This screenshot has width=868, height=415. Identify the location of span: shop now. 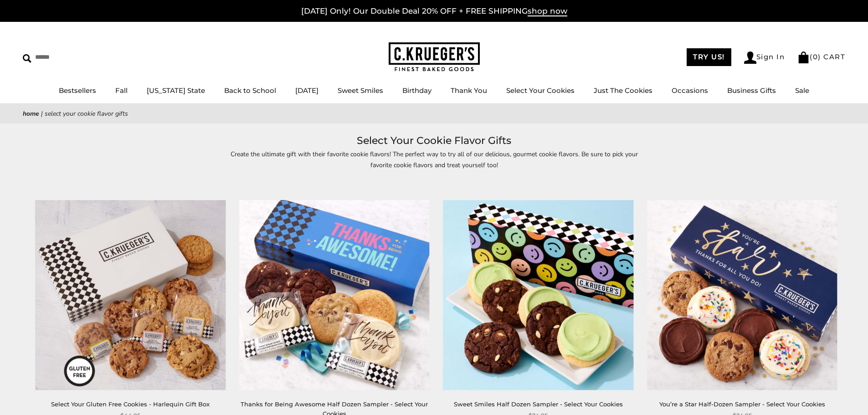
(547, 11).